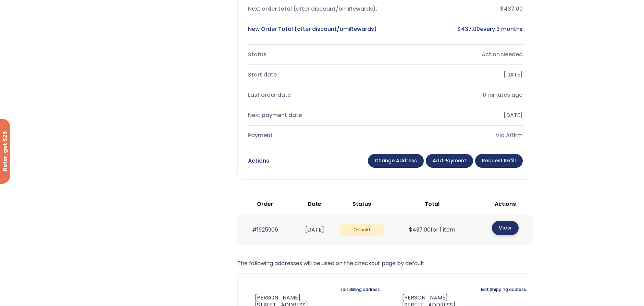 Image resolution: width=644 pixels, height=306 pixels. I want to click on div: Status, so click(313, 54).